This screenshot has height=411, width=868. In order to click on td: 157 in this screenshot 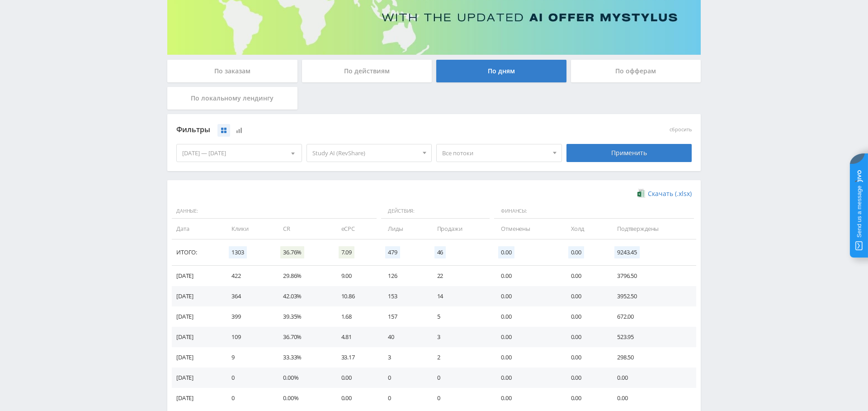, I will do `click(403, 316)`.